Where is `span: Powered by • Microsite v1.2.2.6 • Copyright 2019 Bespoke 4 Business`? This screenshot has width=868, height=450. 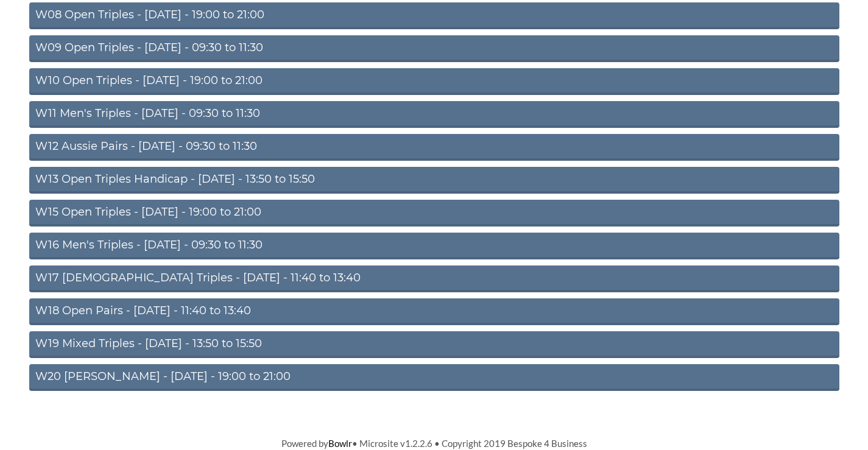 span: Powered by • Microsite v1.2.2.6 • Copyright 2019 Bespoke 4 Business is located at coordinates (434, 443).